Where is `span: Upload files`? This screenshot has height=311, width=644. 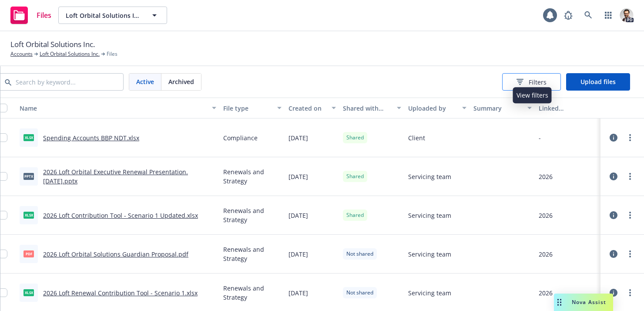
span: Upload files is located at coordinates (598, 81).